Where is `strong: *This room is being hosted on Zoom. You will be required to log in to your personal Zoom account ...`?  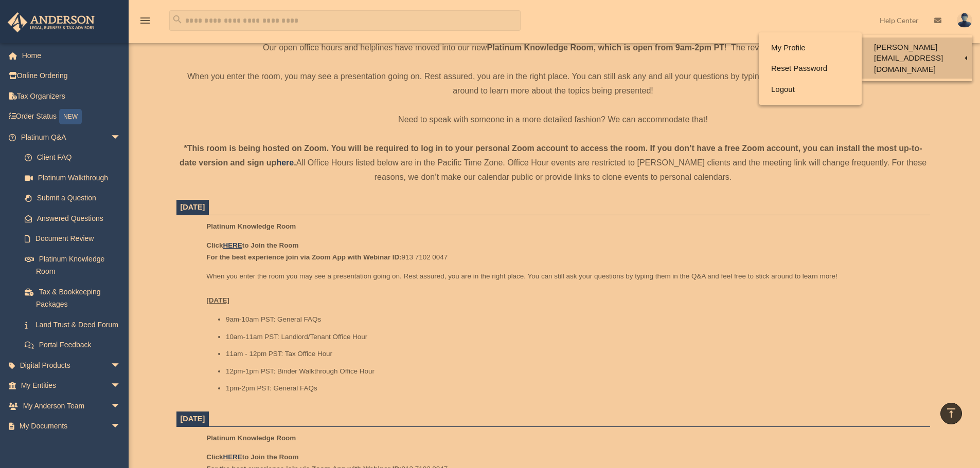 strong: *This room is being hosted on Zoom. You will be required to log in to your personal Zoom account ... is located at coordinates (551, 155).